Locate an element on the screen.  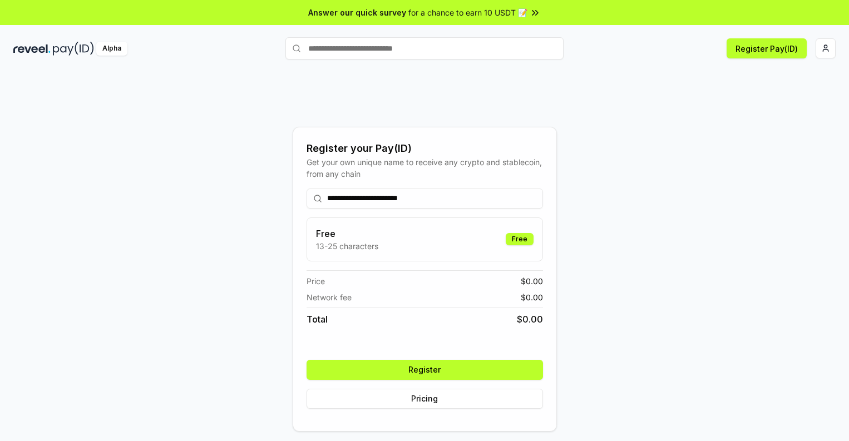
p: 13-25 characters is located at coordinates (347, 246).